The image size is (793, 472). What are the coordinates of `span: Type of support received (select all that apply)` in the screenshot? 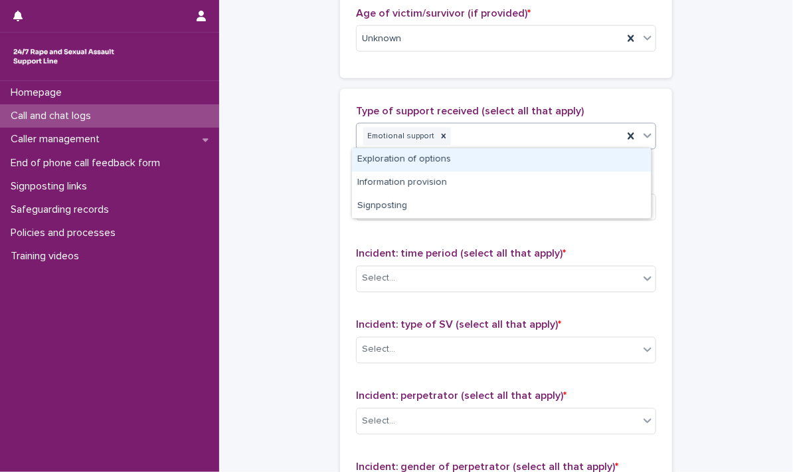 It's located at (470, 111).